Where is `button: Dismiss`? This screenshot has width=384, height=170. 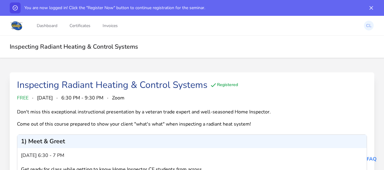 button: Dismiss is located at coordinates (371, 8).